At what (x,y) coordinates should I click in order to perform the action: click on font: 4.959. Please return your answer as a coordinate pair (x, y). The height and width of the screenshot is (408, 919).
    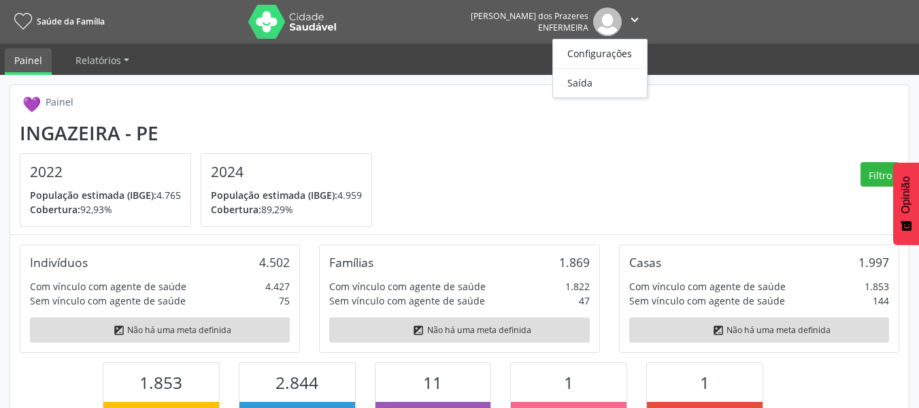
    Looking at the image, I should click on (350, 195).